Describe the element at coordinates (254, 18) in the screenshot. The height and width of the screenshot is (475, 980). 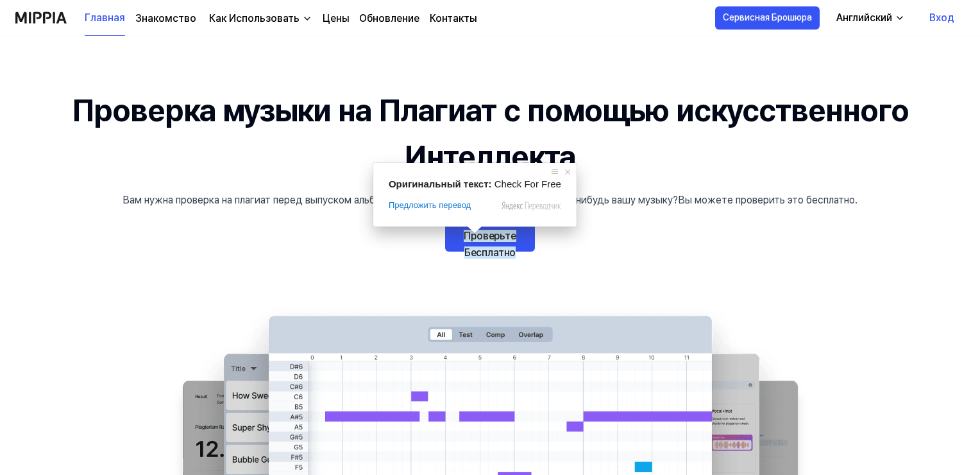
I see `ya-tr-span: Как Использовать` at that location.